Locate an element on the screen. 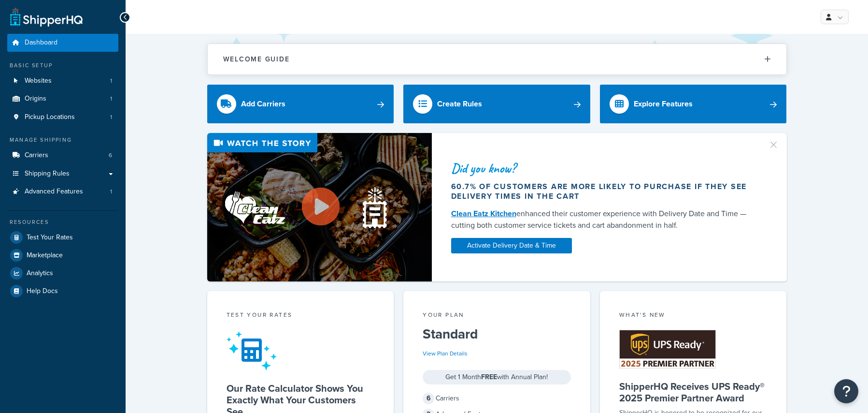  a: Marketplace is located at coordinates (63, 255).